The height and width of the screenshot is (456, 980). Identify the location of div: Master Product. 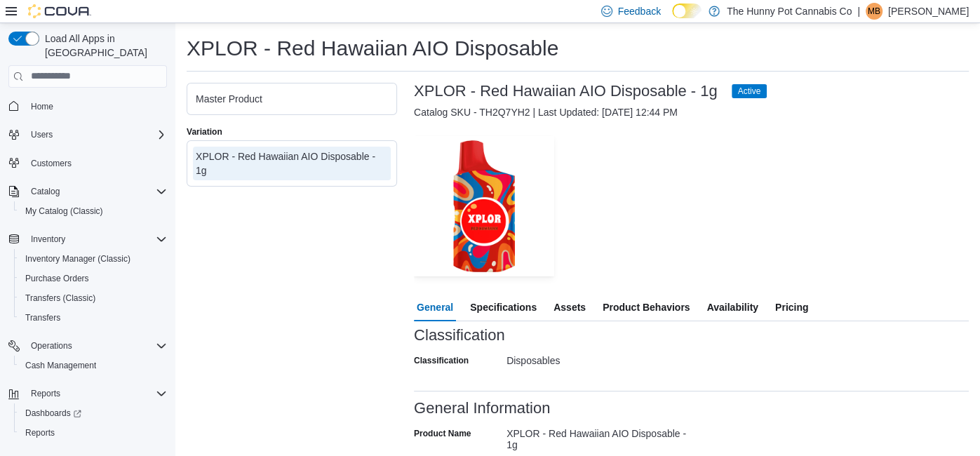
(292, 99).